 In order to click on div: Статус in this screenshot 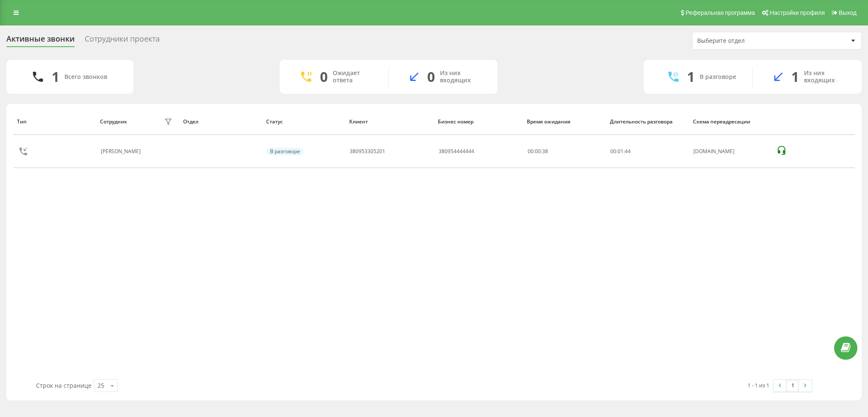, I will do `click(304, 121)`.